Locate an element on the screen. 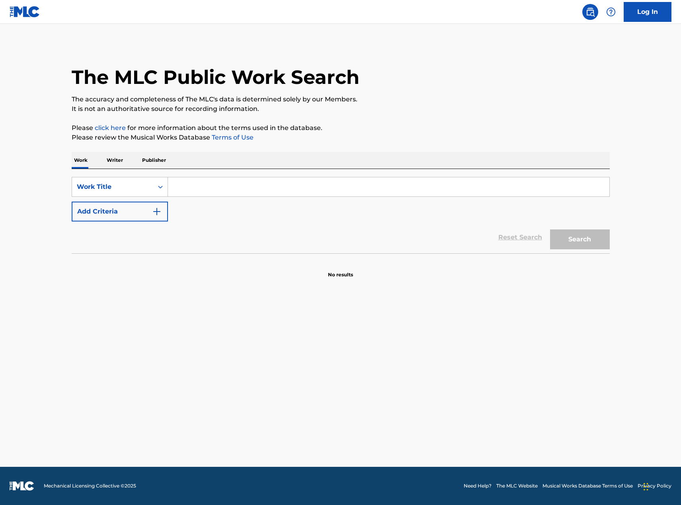 The image size is (681, 505). img: MLC Logo is located at coordinates (25, 12).